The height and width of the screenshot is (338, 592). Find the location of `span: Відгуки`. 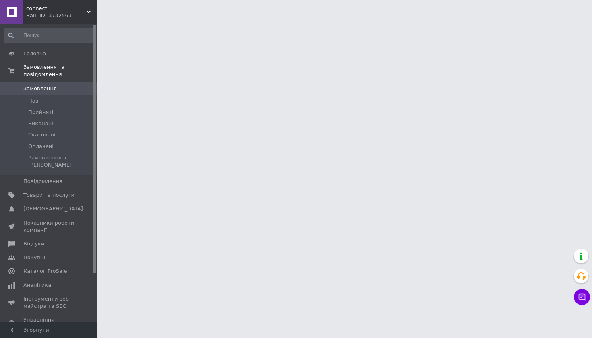

span: Відгуки is located at coordinates (34, 244).